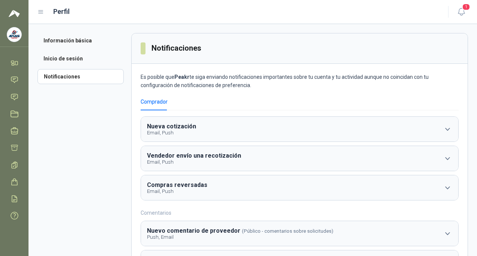  What do you see at coordinates (81, 59) in the screenshot?
I see `li: Inicio de sesión` at bounding box center [81, 59].